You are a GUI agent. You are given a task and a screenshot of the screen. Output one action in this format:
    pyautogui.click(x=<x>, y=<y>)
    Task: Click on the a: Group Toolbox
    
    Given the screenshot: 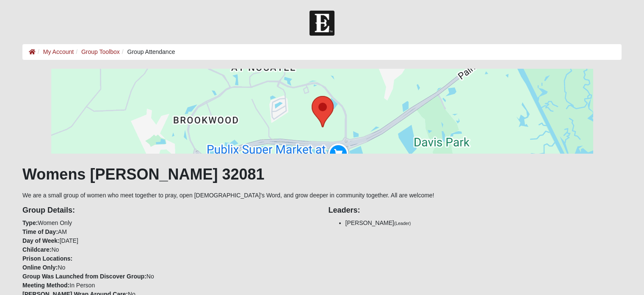 What is the action you would take?
    pyautogui.click(x=100, y=52)
    